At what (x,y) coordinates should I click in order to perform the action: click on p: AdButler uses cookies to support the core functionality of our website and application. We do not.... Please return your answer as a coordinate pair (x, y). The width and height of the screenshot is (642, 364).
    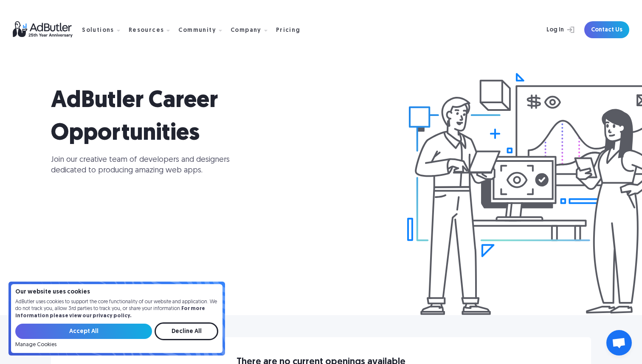
    Looking at the image, I should click on (117, 309).